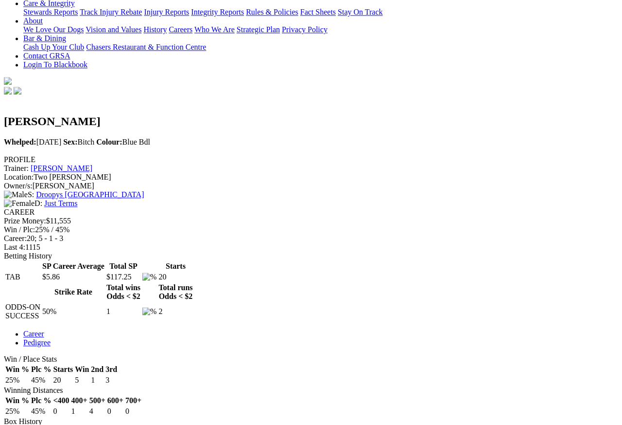 This screenshot has width=622, height=425. What do you see at coordinates (16, 168) in the screenshot?
I see `span: Trainer:` at bounding box center [16, 168].